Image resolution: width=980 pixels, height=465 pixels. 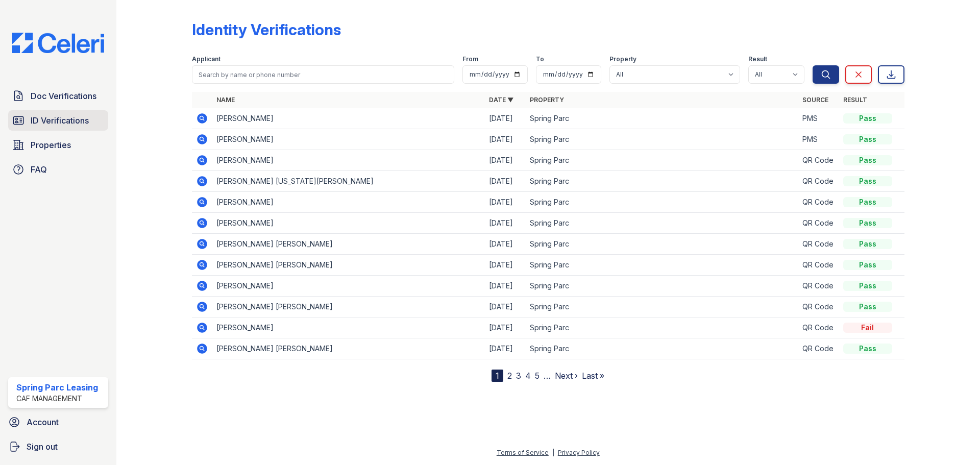 What do you see at coordinates (501, 100) in the screenshot?
I see `a: Date ▼` at bounding box center [501, 100].